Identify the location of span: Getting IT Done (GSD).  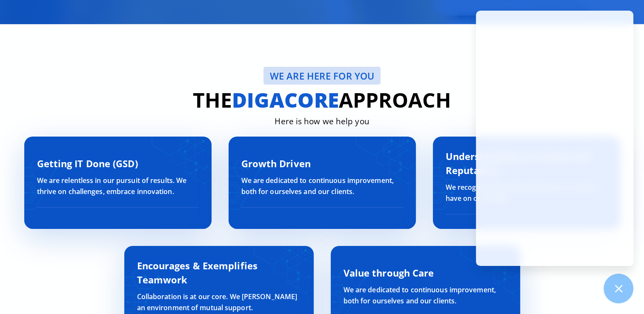
(87, 163).